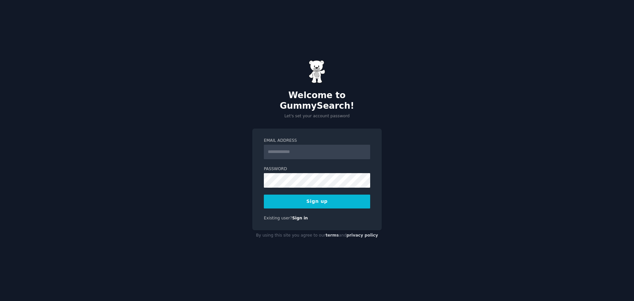 This screenshot has height=301, width=634. Describe the element at coordinates (317, 201) in the screenshot. I see `button: Sign up` at that location.